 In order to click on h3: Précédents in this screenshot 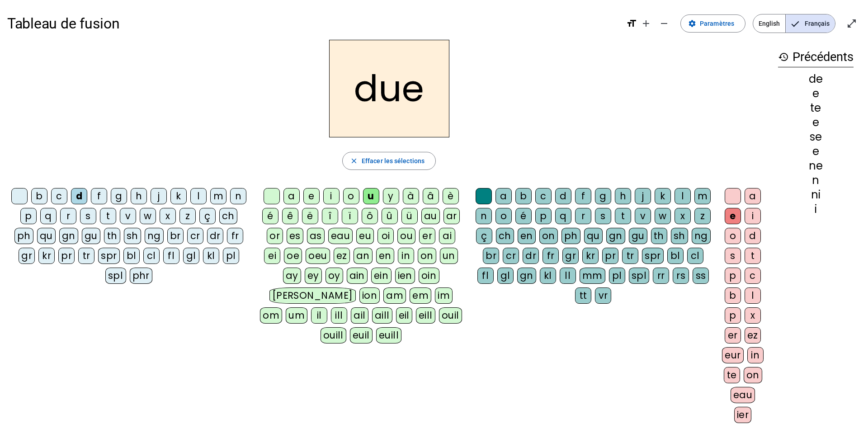, I will do `click(815, 57)`.